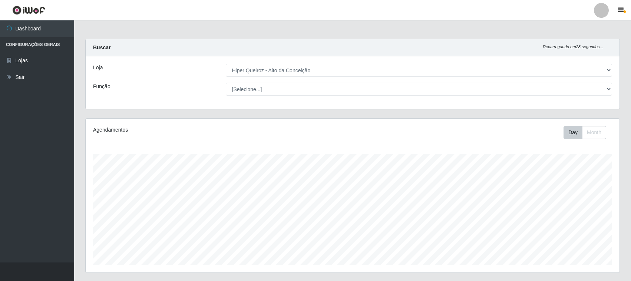 The width and height of the screenshot is (631, 281). I want to click on div: Toolbar with button groups, so click(587, 132).